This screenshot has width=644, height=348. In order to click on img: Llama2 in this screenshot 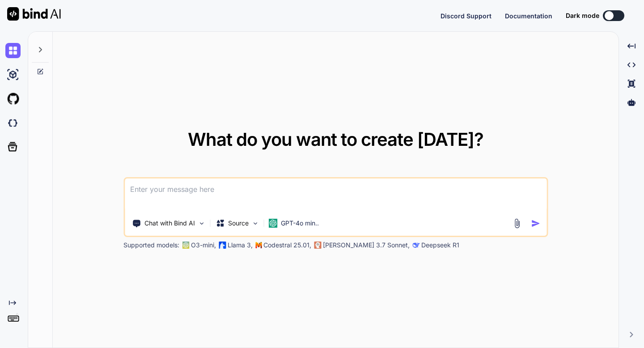, I will do `click(222, 245)`.